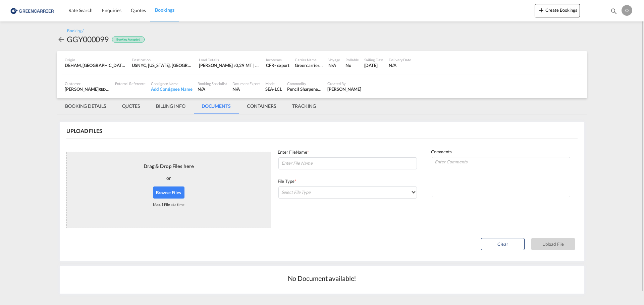 The height and width of the screenshot is (305, 644). I want to click on md-pagination-wrapper: Use the left and right arrow keys to navigate between tabs, so click(191, 107).